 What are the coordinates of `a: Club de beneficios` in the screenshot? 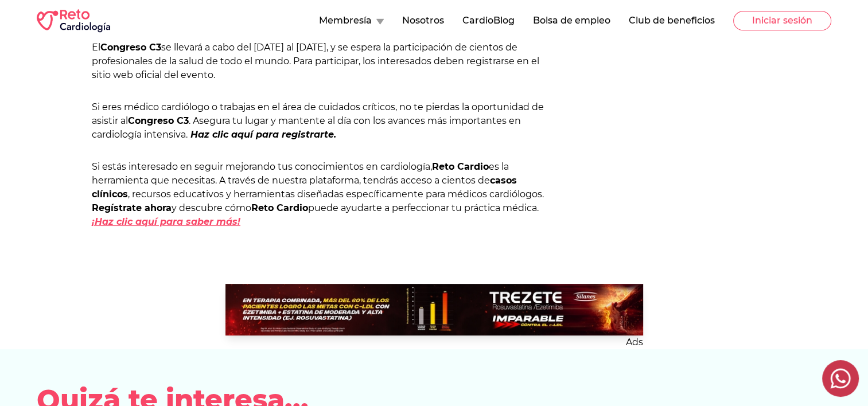 It's located at (672, 21).